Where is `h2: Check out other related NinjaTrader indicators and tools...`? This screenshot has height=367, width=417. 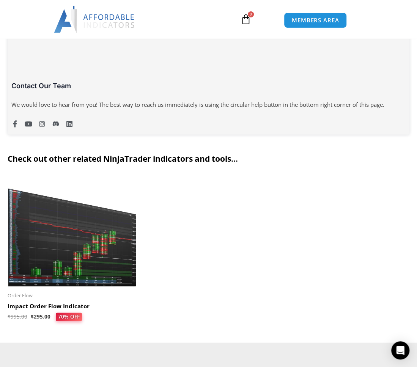
h2: Check out other related NinjaTrader indicators and tools... is located at coordinates (208, 158).